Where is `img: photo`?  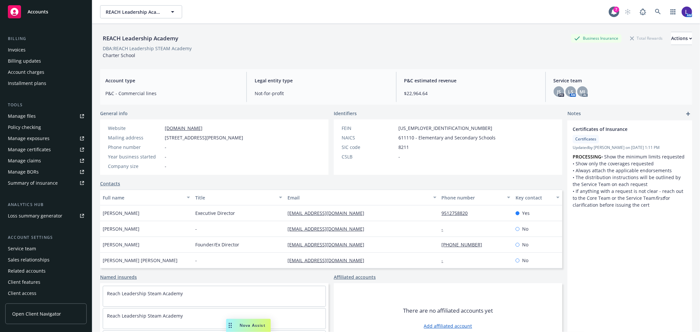 img: photo is located at coordinates (687, 12).